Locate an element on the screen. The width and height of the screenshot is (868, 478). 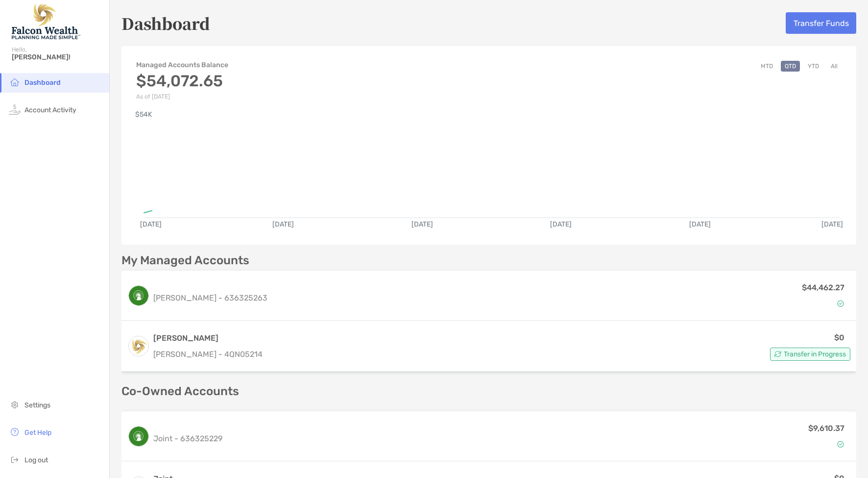
img: logout icon is located at coordinates (15, 459).